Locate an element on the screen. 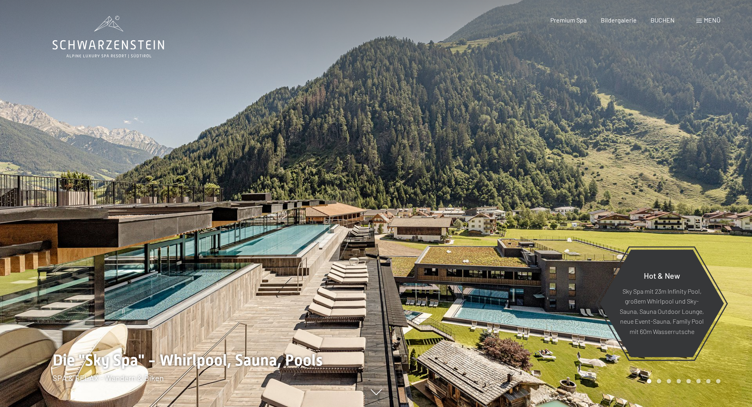 Image resolution: width=752 pixels, height=407 pixels. a: BUCHEN is located at coordinates (662, 20).